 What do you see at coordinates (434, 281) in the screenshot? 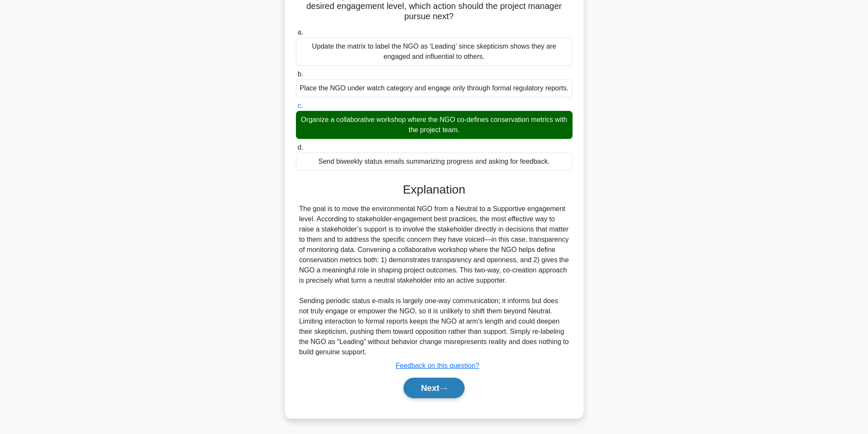
I see `div: The goal is to move the environmental NGO from a Neutral to a Supportive engagement level. Accord...` at bounding box center [434, 281].